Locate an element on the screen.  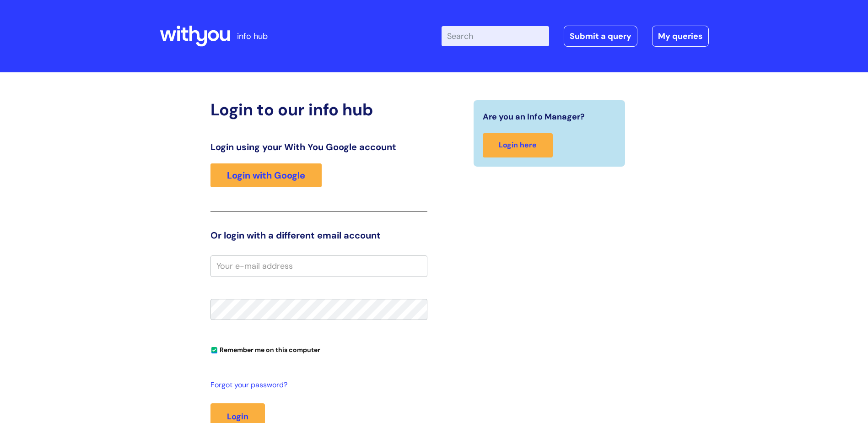
p: info hub is located at coordinates (252, 36).